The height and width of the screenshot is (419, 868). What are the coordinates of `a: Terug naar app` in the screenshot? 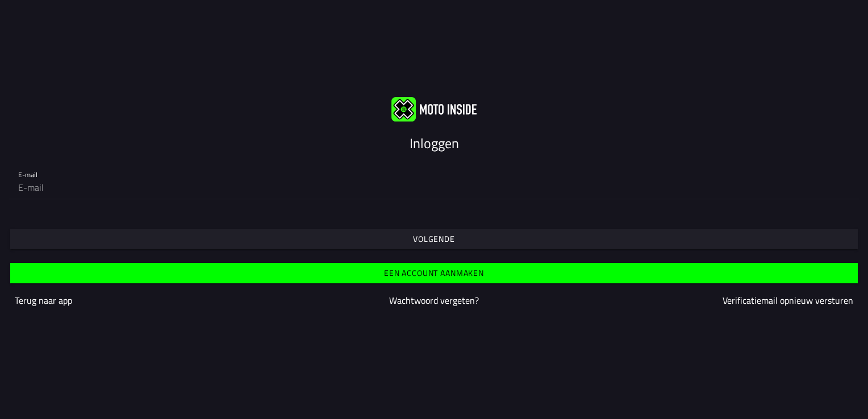 It's located at (43, 301).